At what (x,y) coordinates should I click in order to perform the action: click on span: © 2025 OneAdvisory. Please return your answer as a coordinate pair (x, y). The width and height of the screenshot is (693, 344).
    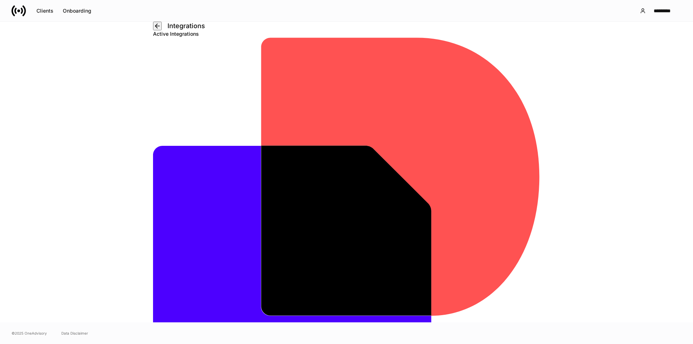
    Looking at the image, I should click on (29, 333).